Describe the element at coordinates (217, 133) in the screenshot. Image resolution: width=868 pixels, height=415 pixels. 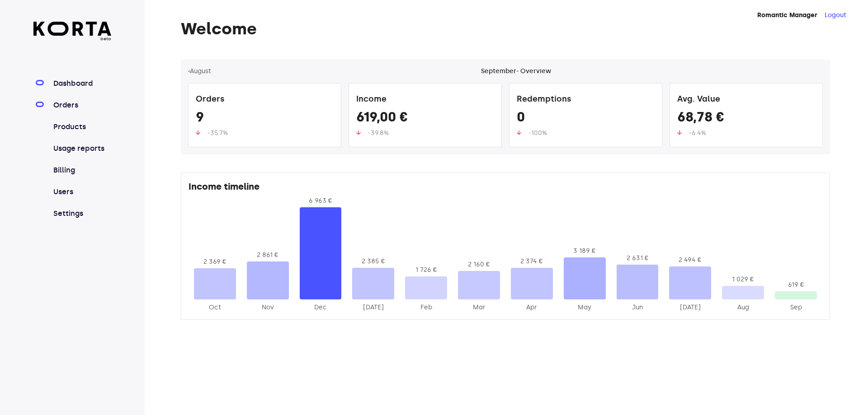
I see `span: -35.7%` at that location.